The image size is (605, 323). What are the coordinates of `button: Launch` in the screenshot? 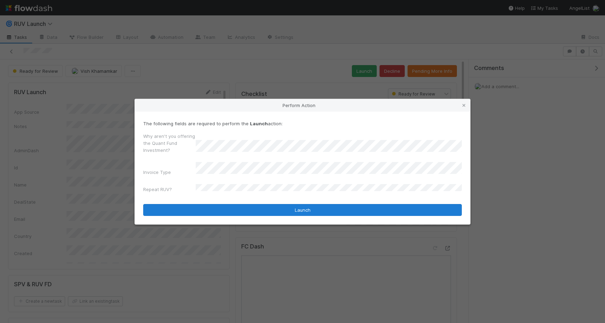 It's located at (303, 210).